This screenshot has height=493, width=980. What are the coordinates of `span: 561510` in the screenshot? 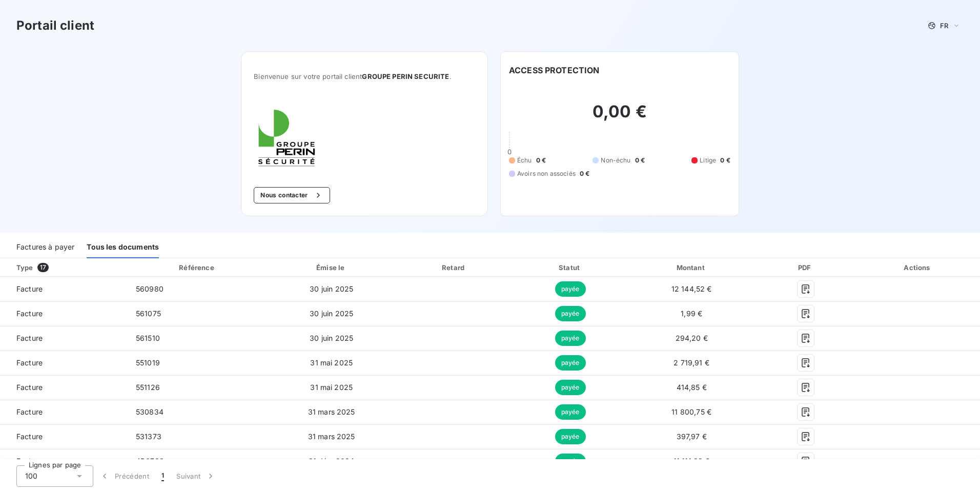 It's located at (147, 338).